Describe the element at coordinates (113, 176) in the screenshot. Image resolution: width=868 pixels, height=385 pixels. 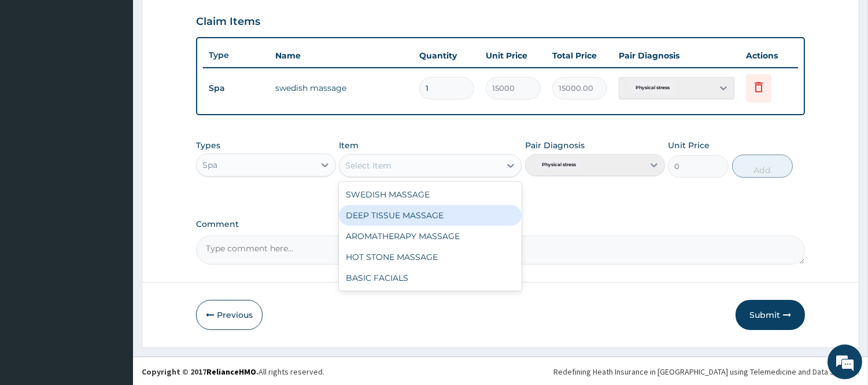
I see `span: We're online!` at that location.